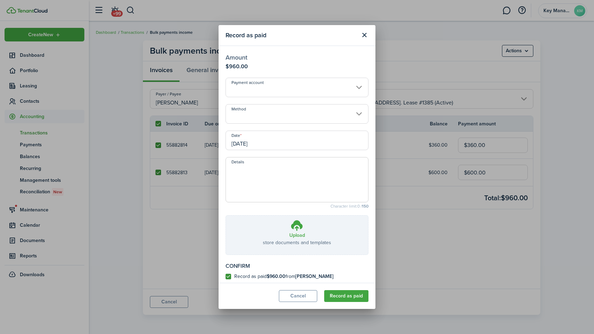 The image size is (594, 334). I want to click on div: Confirm, so click(297, 266).